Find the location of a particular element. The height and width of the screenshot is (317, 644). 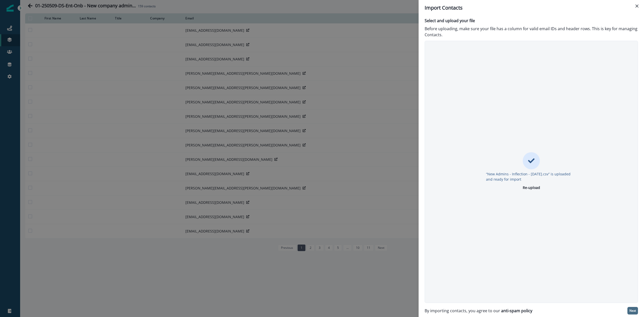

button: Next is located at coordinates (633, 311).